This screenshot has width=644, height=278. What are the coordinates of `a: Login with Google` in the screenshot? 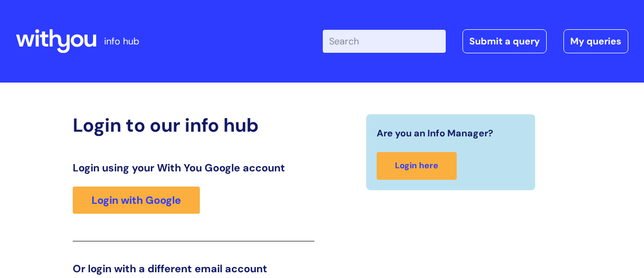 It's located at (136, 200).